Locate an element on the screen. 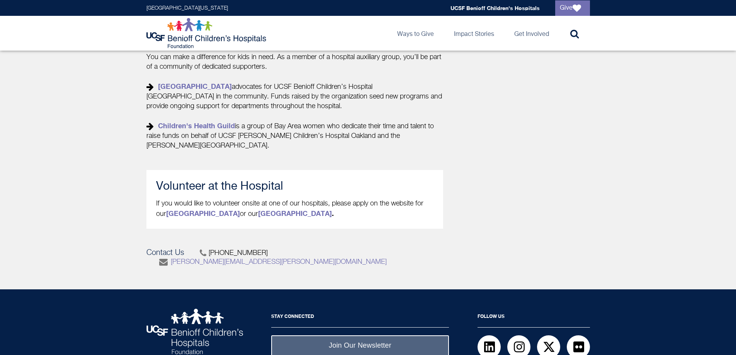 Image resolution: width=736 pixels, height=355 pixels. h2: Stay Connected is located at coordinates (360, 318).